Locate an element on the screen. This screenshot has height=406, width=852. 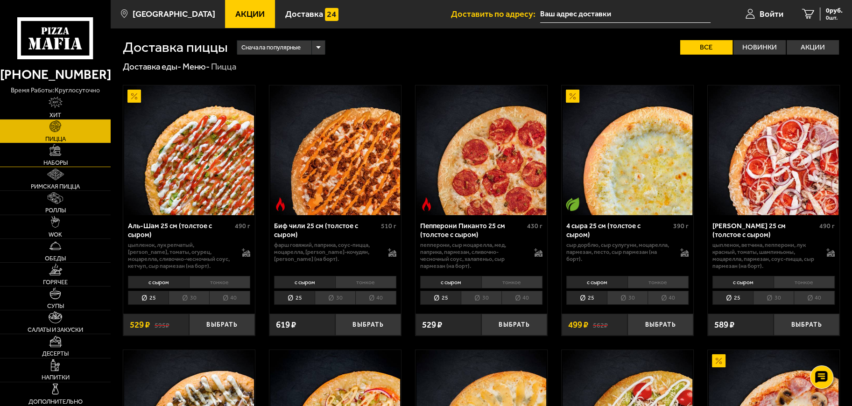
div: Пепперони Пиканто 25 см (толстое с сыром) is located at coordinates (473, 230).